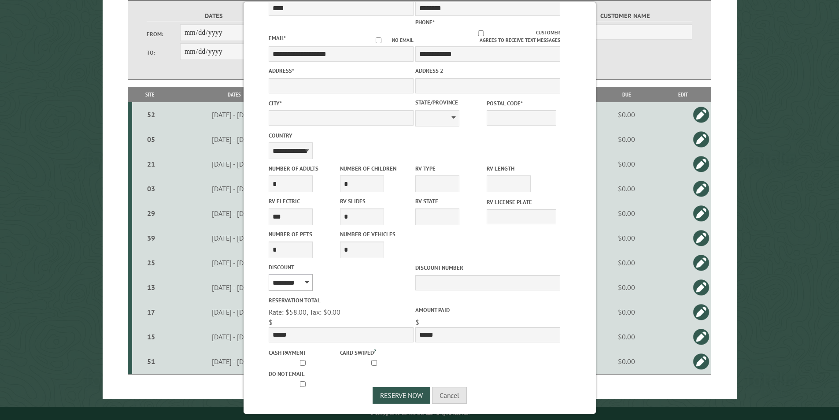  Describe the element at coordinates (151, 188) in the screenshot. I see `div: 03` at that location.